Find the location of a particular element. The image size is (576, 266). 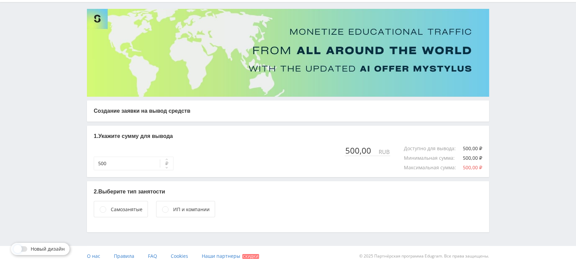

div: Минимальная сумма : is located at coordinates (433, 158).